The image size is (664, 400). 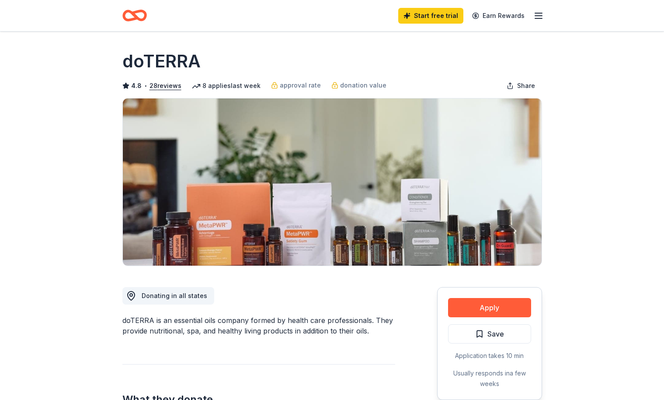 I want to click on button: 28reviews, so click(x=165, y=86).